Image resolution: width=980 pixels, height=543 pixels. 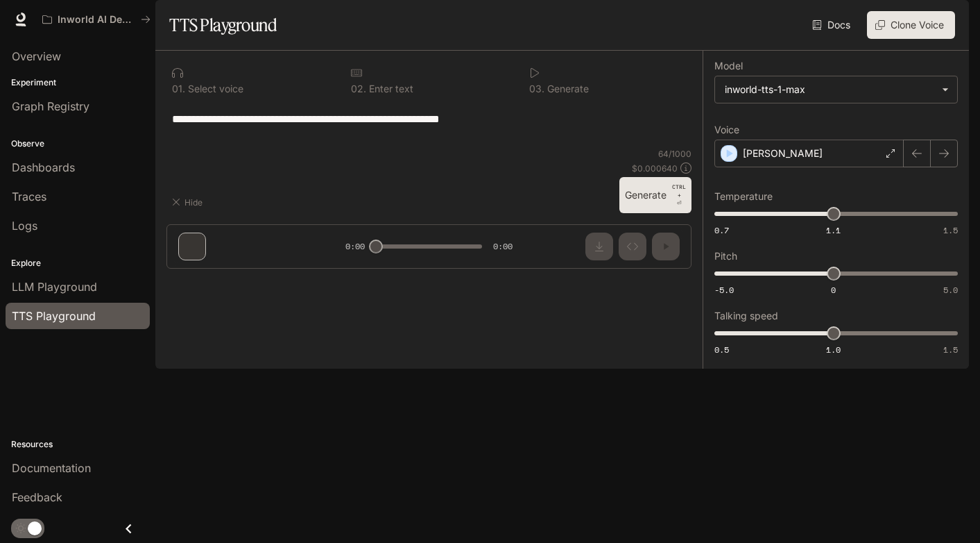 I want to click on span: 0.7, so click(x=722, y=230).